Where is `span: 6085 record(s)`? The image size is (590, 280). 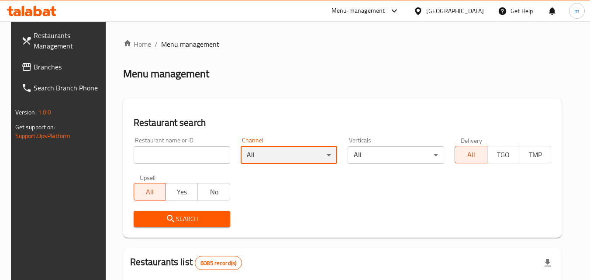
span: 6085 record(s) is located at coordinates (218, 263).